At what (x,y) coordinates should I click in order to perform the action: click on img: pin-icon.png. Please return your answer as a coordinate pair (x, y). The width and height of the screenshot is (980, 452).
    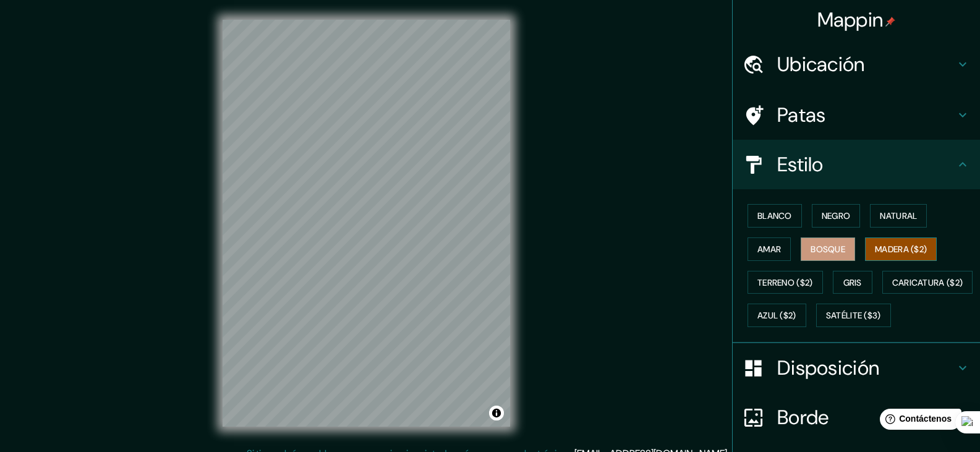
    Looking at the image, I should click on (890, 22).